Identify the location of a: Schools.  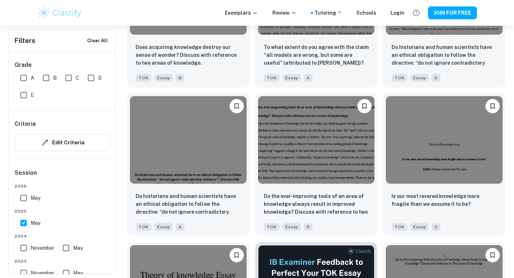
(366, 13).